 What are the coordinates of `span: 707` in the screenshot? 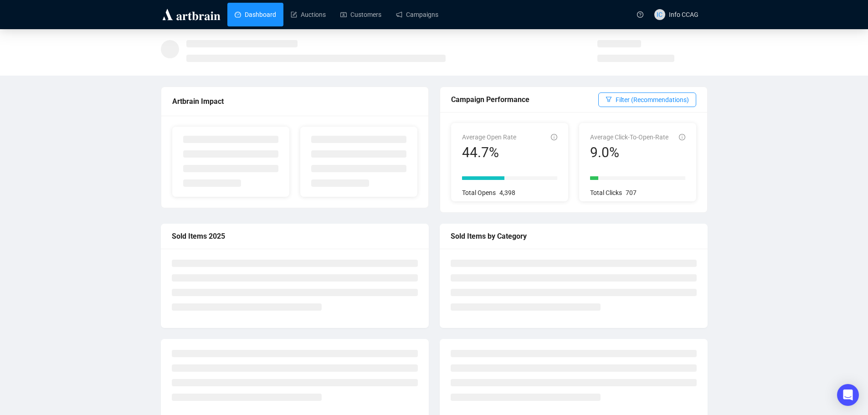 It's located at (631, 193).